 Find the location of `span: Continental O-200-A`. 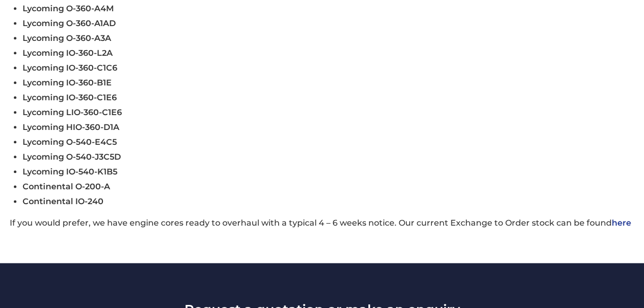

span: Continental O-200-A is located at coordinates (66, 186).